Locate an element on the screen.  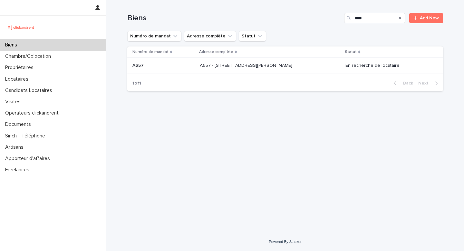
p: Adresse complète is located at coordinates (216, 52).